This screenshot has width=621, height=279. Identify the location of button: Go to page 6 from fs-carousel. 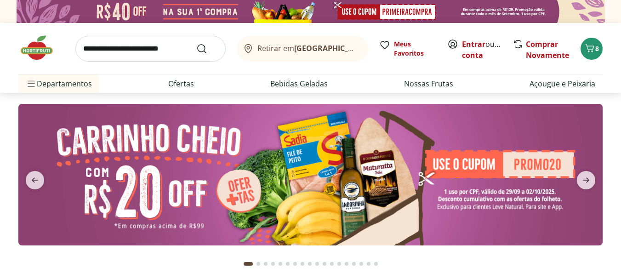
(288, 264).